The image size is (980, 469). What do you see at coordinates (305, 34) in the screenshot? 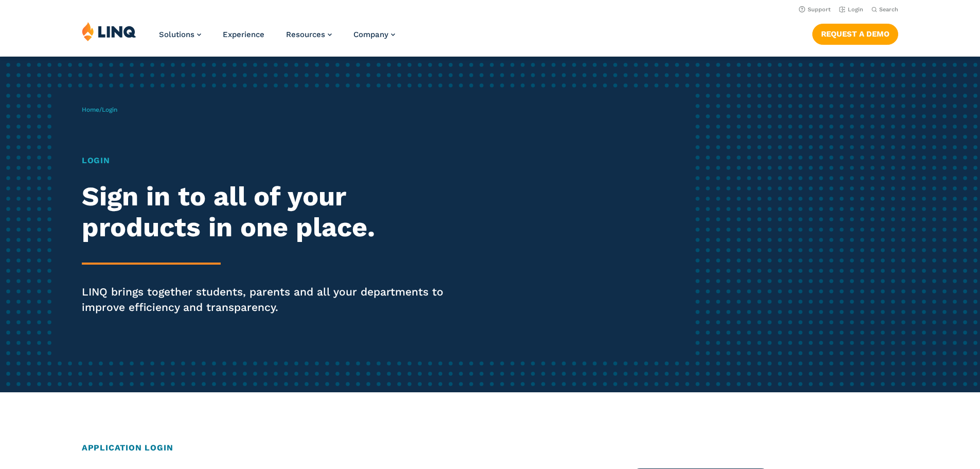
I see `span: Resources` at bounding box center [305, 34].